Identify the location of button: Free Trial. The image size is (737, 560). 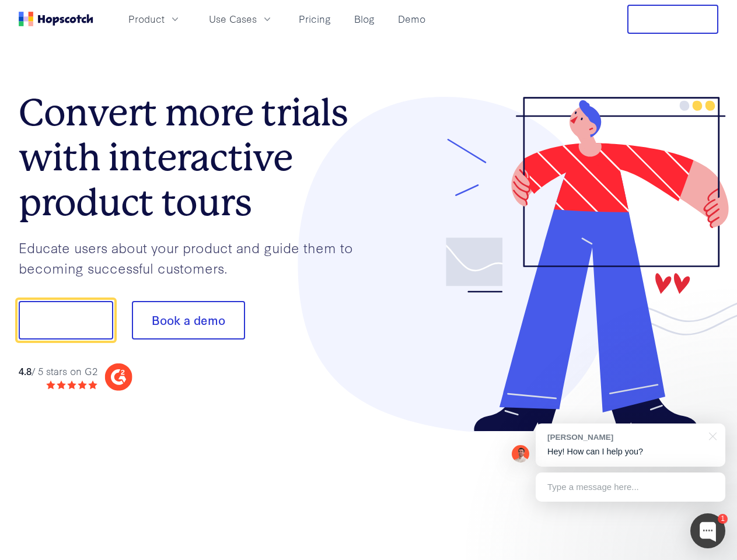
(673, 20).